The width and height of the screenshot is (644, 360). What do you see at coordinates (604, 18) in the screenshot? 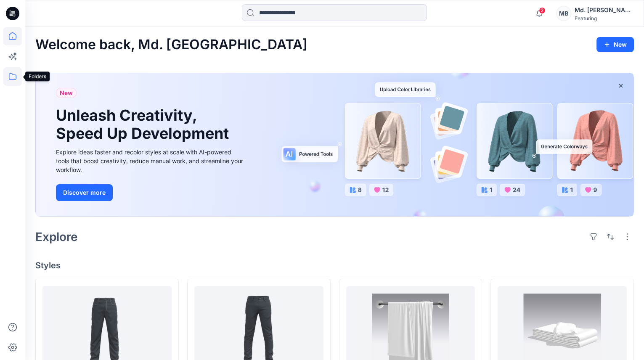
I see `div: Featuring` at bounding box center [604, 18].